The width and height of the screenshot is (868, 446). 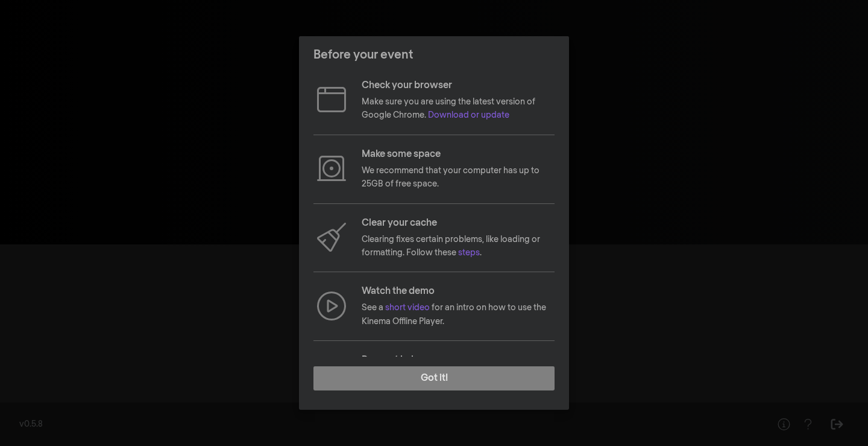 What do you see at coordinates (468, 115) in the screenshot?
I see `a: Download or update` at bounding box center [468, 115].